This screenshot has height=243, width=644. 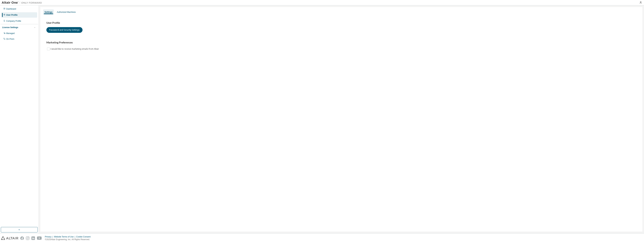 I want to click on h3: User Profile, so click(x=342, y=23).